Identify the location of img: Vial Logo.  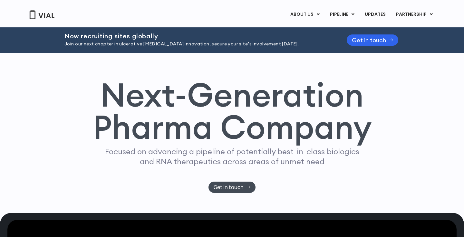
(42, 14).